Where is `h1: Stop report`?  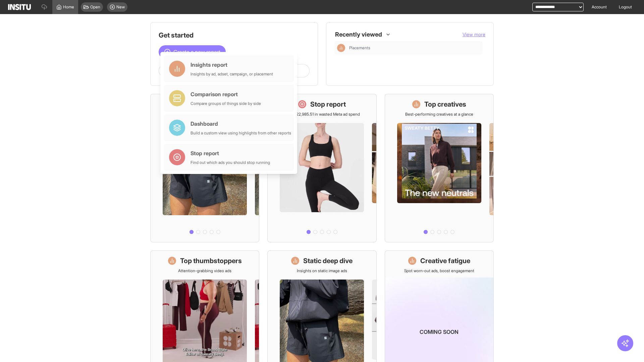 h1: Stop report is located at coordinates (328, 104).